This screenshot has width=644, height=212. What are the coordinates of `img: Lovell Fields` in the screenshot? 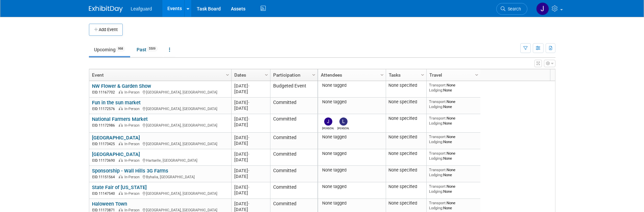 It's located at (343, 122).